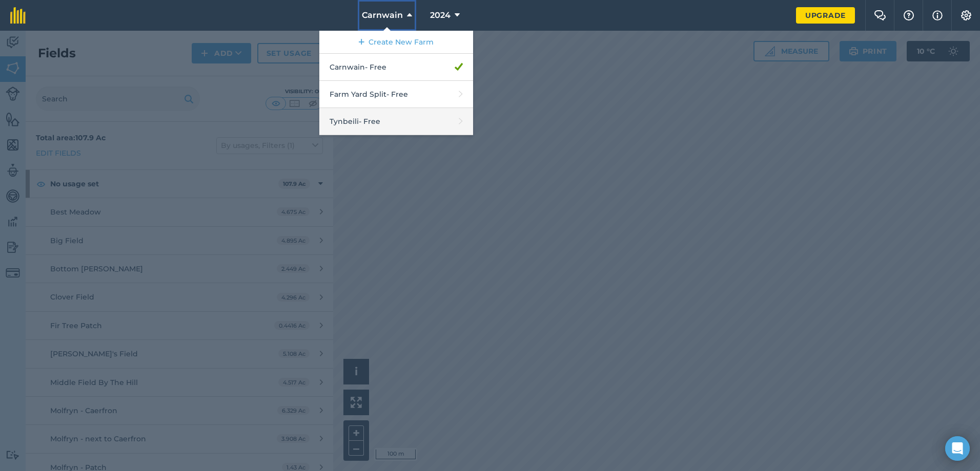 This screenshot has height=471, width=980. I want to click on div: Open Intercom Messenger, so click(957, 449).